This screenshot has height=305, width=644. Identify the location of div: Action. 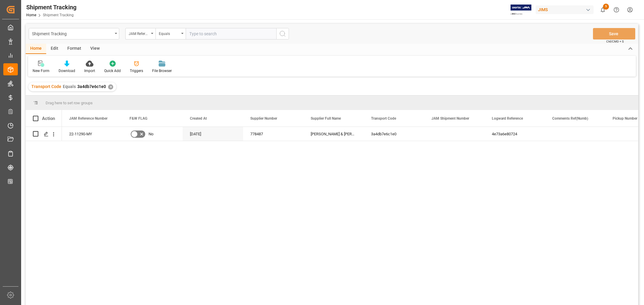
(48, 119).